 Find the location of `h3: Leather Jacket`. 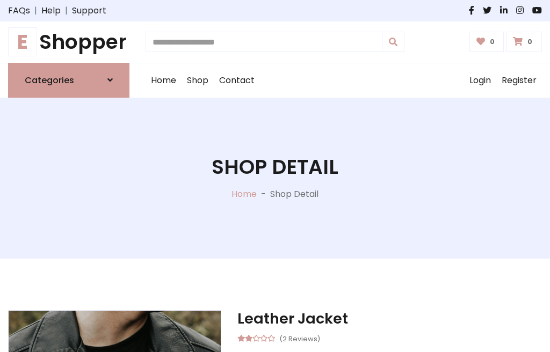

h3: Leather Jacket is located at coordinates (389, 319).